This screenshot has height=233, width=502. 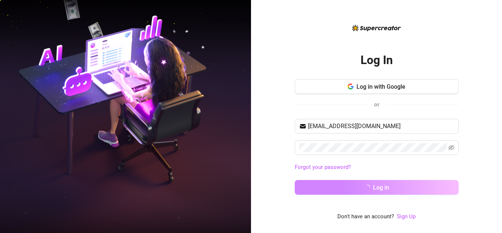 What do you see at coordinates (381, 187) in the screenshot?
I see `span: Log in` at bounding box center [381, 187].